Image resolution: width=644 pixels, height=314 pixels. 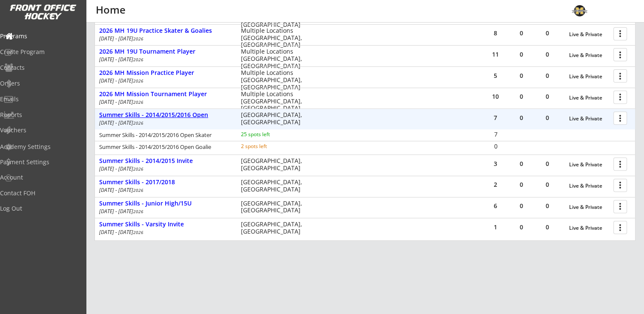 I want to click on div: Summer Skills - 2014/2015 Invite, so click(x=166, y=161).